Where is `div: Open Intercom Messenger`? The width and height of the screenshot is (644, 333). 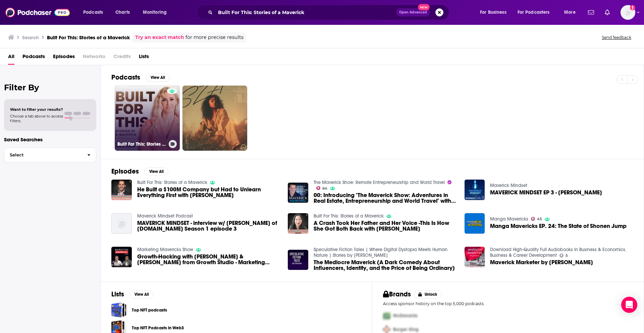
div: Open Intercom Messenger is located at coordinates (629, 305).